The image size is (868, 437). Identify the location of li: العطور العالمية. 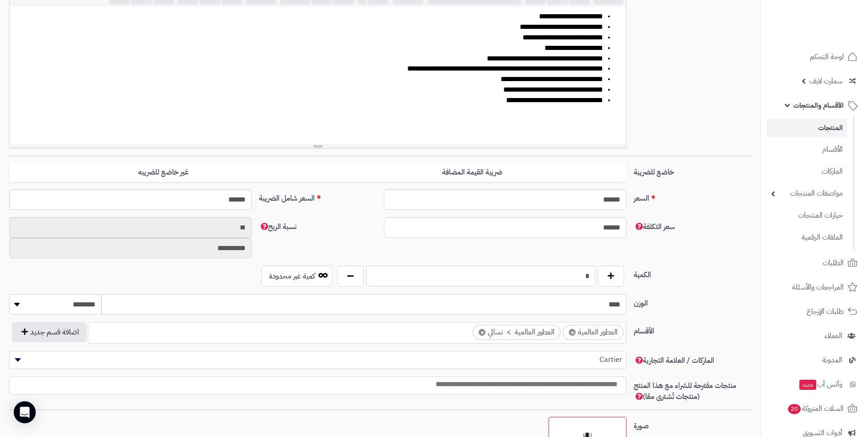
(593, 332).